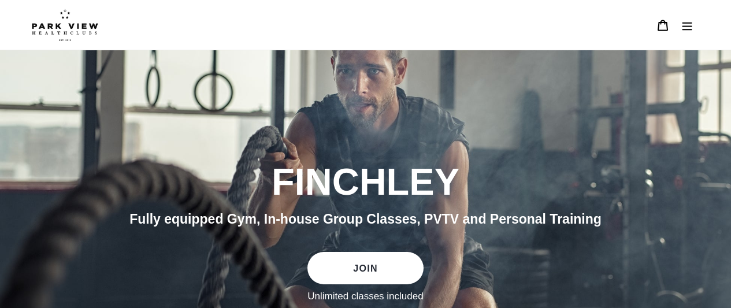 The width and height of the screenshot is (731, 308). I want to click on label: Unlimited classes included, so click(365, 296).